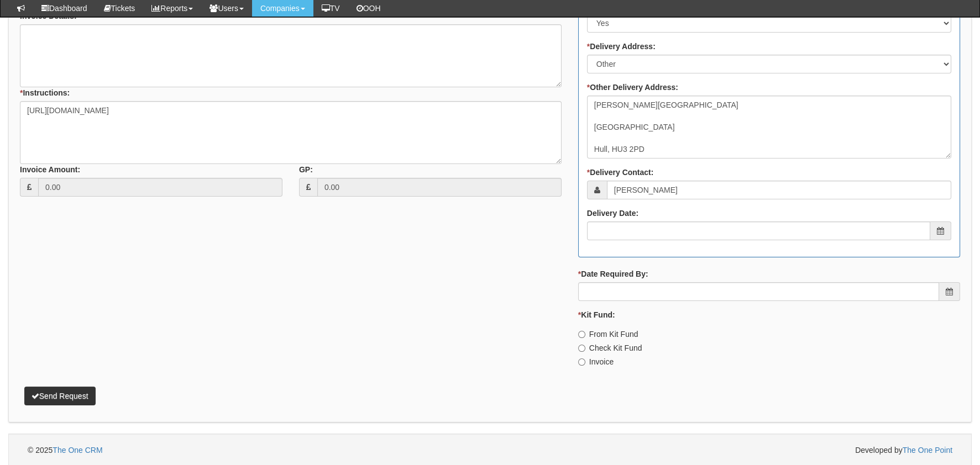 Image resolution: width=980 pixels, height=465 pixels. What do you see at coordinates (45, 93) in the screenshot?
I see `label: Instructions:` at bounding box center [45, 93].